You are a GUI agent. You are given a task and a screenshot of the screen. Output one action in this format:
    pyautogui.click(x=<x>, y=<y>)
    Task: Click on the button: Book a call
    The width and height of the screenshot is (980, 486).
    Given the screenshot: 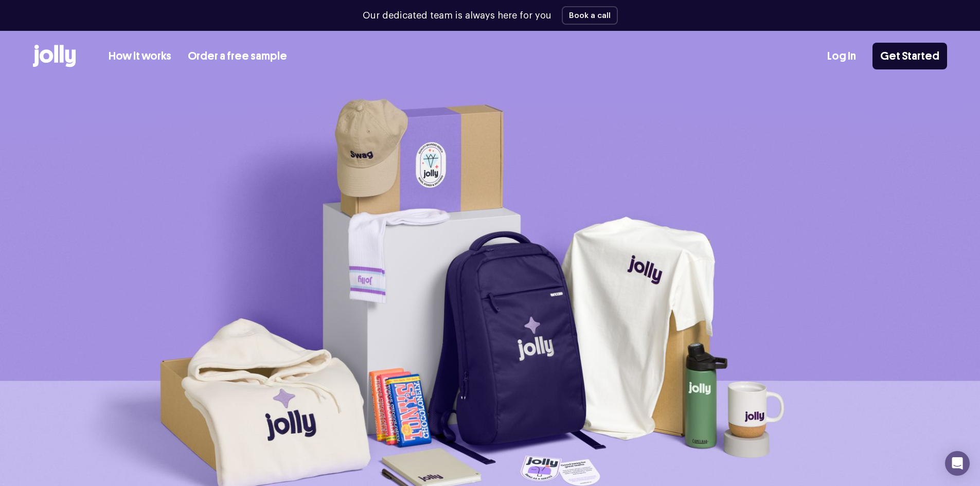 What is the action you would take?
    pyautogui.click(x=589, y=16)
    